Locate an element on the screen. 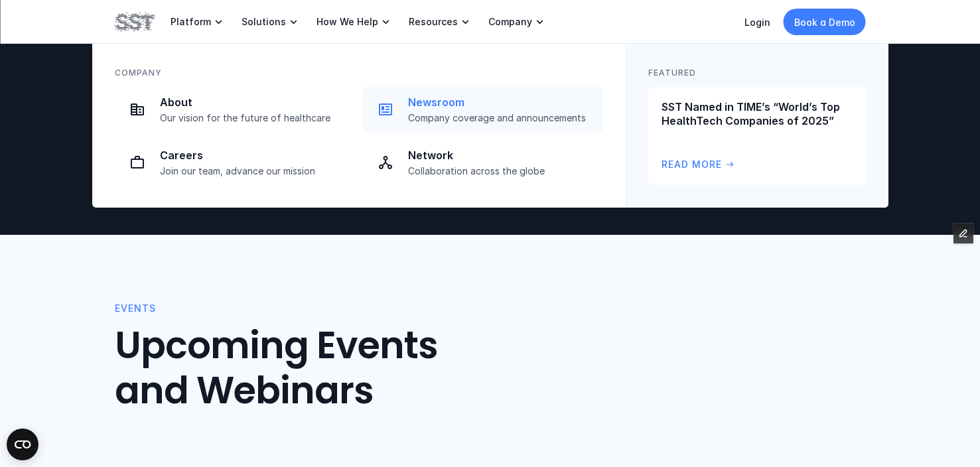  p: How We Help is located at coordinates (347, 22).